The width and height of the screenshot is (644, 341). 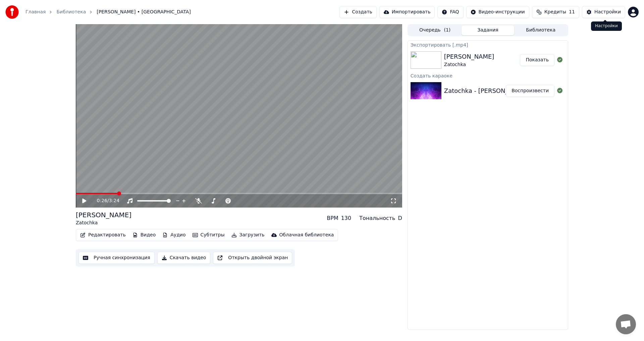 I want to click on button: Видео, so click(x=144, y=235).